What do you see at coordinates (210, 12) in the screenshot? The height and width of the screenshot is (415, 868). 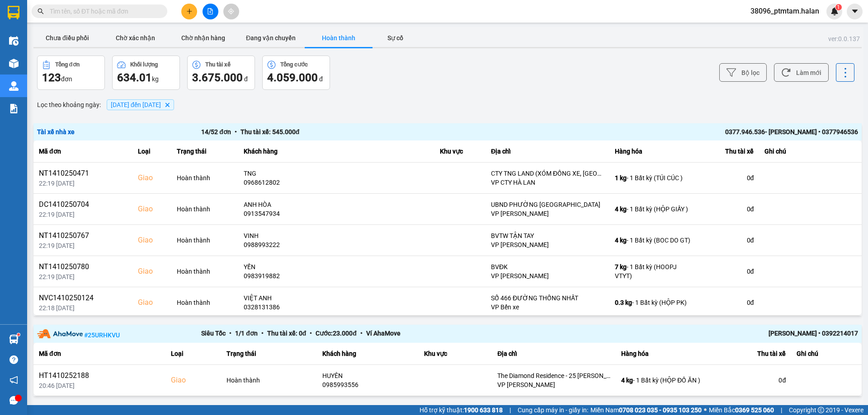 I see `span: file-add` at bounding box center [210, 12].